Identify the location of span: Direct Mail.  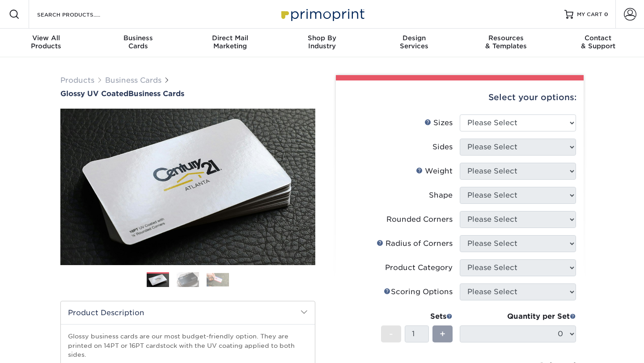
(230, 38).